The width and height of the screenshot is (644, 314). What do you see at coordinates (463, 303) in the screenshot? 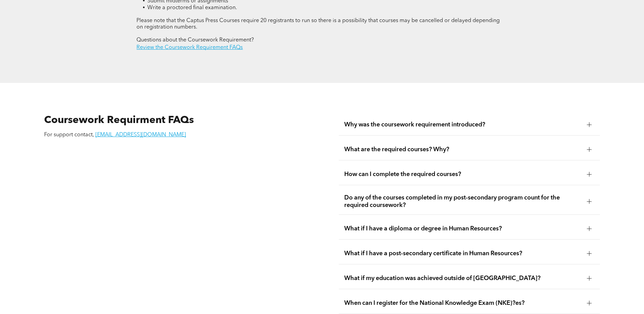
I see `span: When can I register for the National Knowledge Exam (NKE)?es?` at bounding box center [463, 303].